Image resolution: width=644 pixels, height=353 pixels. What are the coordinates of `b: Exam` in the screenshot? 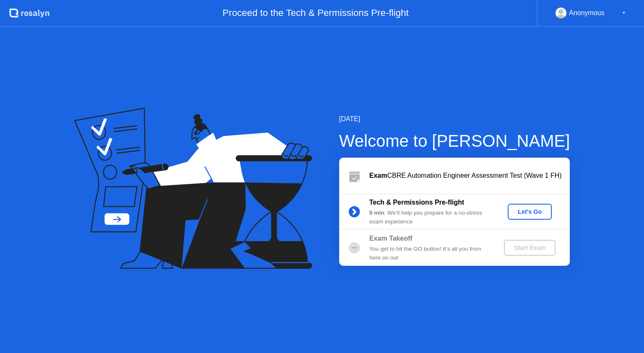 It's located at (378, 175).